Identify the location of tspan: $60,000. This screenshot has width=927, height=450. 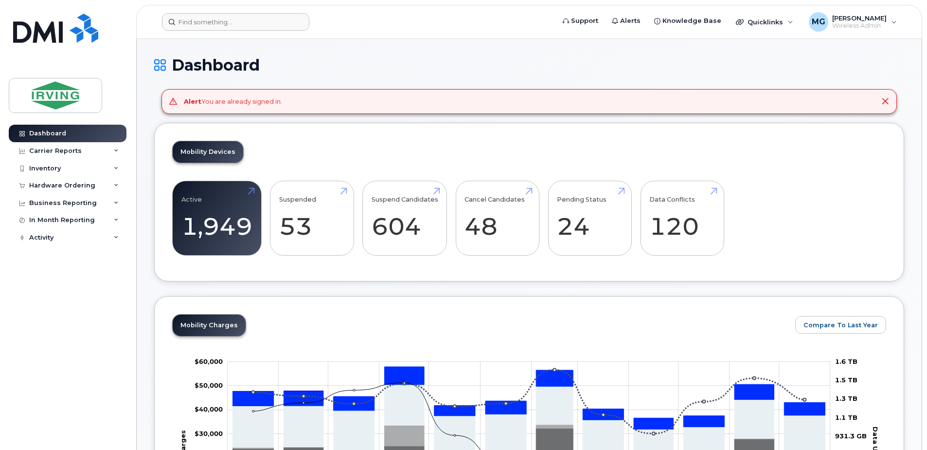
(209, 361).